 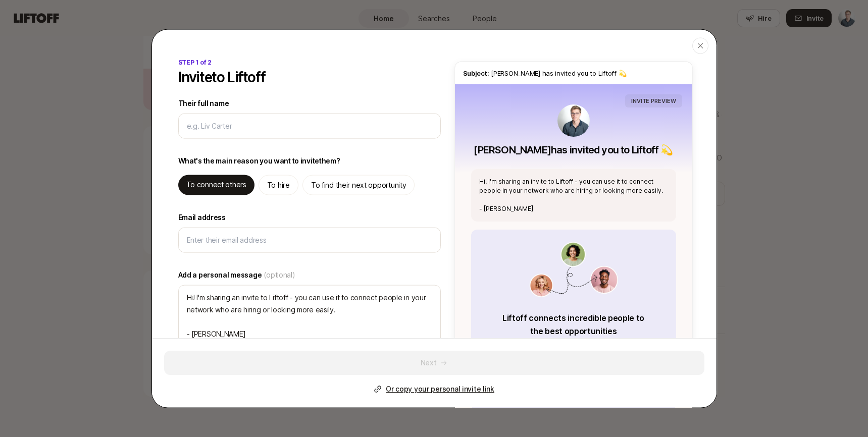 I want to click on p: INVITE PREVIEW, so click(x=653, y=101).